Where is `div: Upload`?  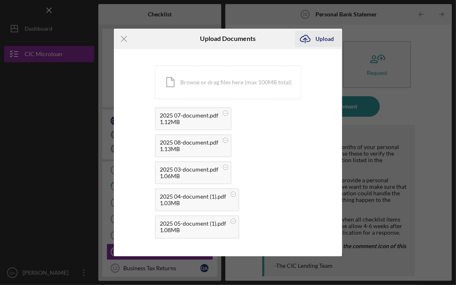 div: Upload is located at coordinates (325, 39).